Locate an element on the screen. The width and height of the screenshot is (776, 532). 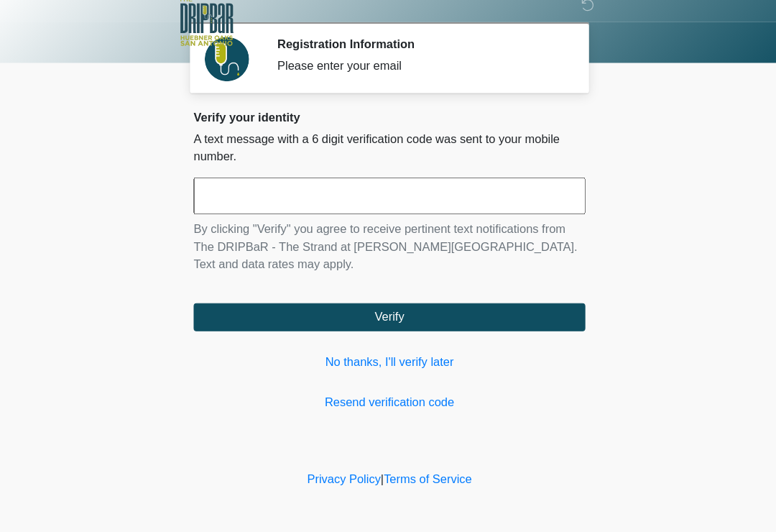
a: Privacy Policy is located at coordinates (344, 479).